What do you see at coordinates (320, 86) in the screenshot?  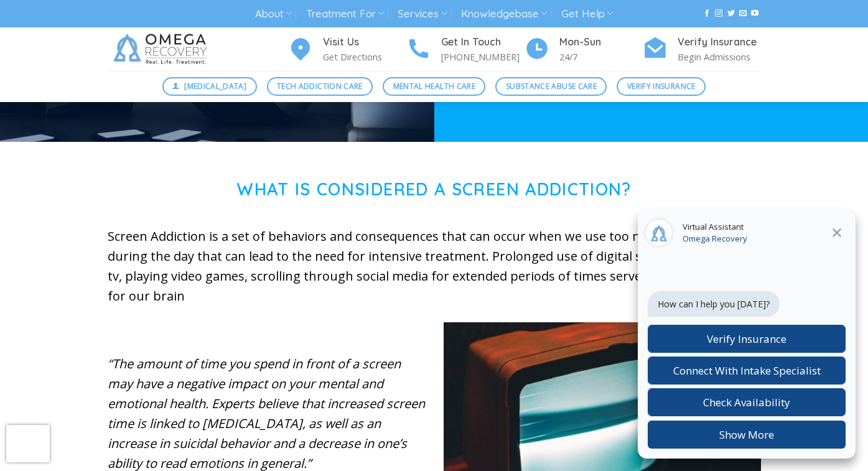 I see `span: Tech Addiction Care` at bounding box center [320, 86].